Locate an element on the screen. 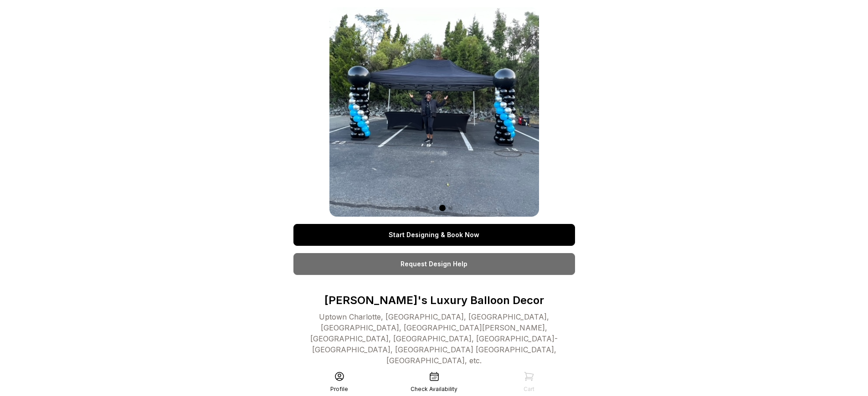 This screenshot has height=396, width=868. a: Request Design Help is located at coordinates (435, 264).